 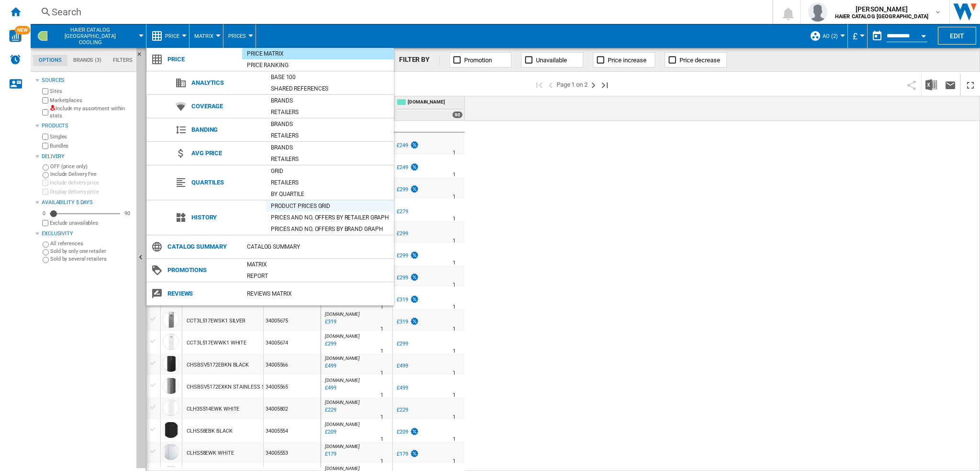 I want to click on span: Banding, so click(x=226, y=130).